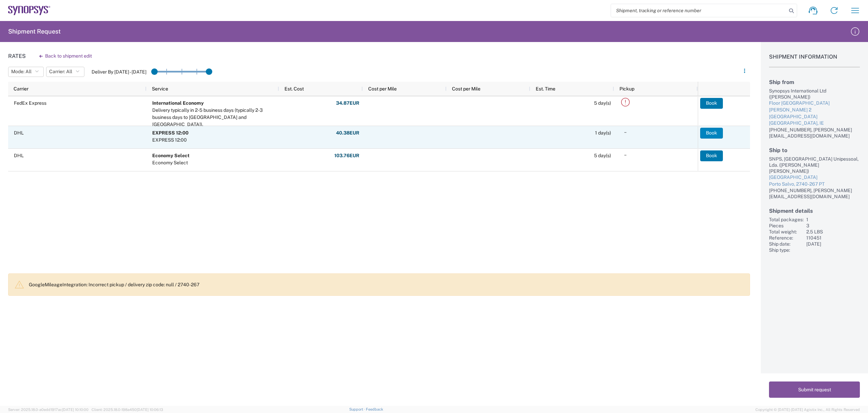  What do you see at coordinates (347, 133) in the screenshot?
I see `button: 40.38EUR` at bounding box center [347, 133].